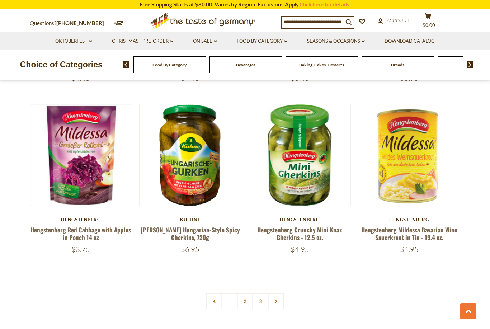 The height and width of the screenshot is (329, 490). What do you see at coordinates (336, 41) in the screenshot?
I see `a: Seasons & Occasions` at bounding box center [336, 41].